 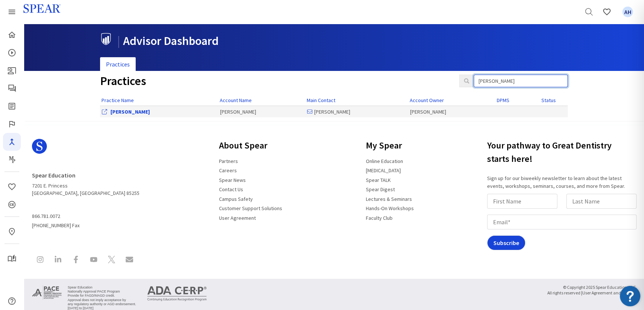 What do you see at coordinates (12, 52) in the screenshot?
I see `a: Courses` at bounding box center [12, 52].